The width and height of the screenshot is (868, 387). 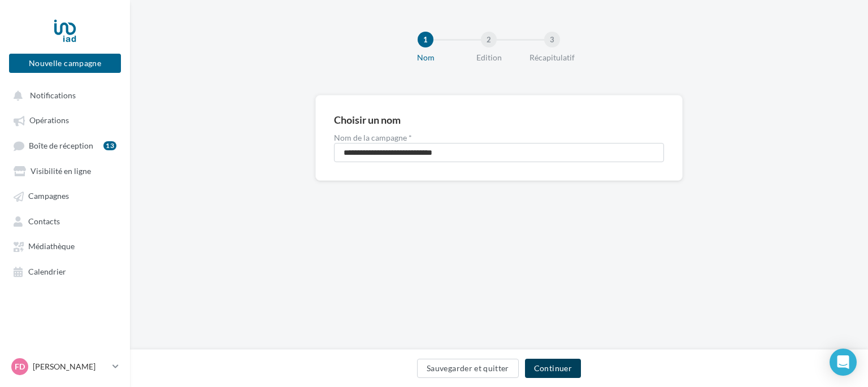 What do you see at coordinates (65, 245) in the screenshot?
I see `a: Médiathèque` at bounding box center [65, 245].